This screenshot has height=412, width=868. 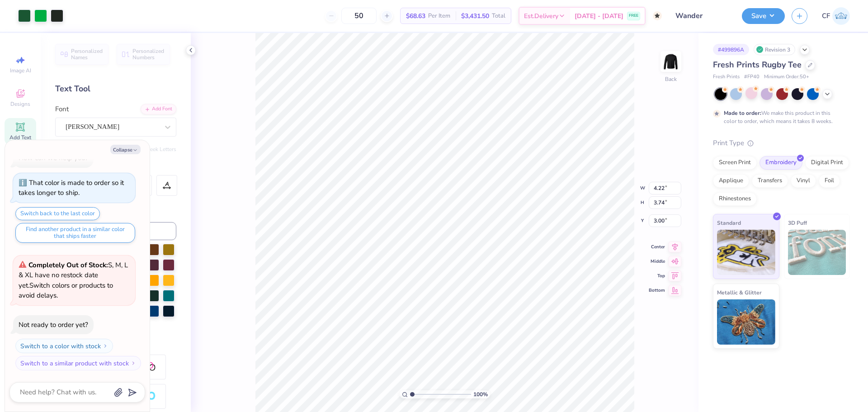 What do you see at coordinates (735, 199) in the screenshot?
I see `div: Rhinestones` at bounding box center [735, 199].